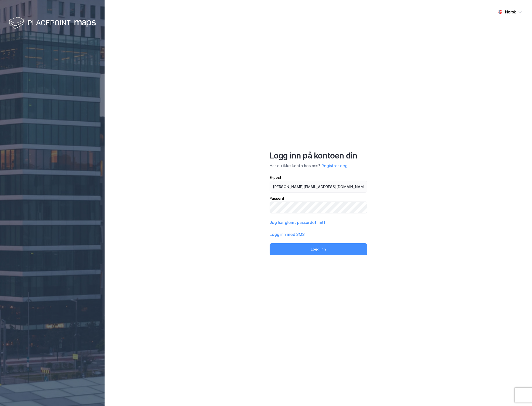  Describe the element at coordinates (52, 23) in the screenshot. I see `img: logo-white.f07954bde2210d2a523dddb988cd2aa7.svg` at that location.